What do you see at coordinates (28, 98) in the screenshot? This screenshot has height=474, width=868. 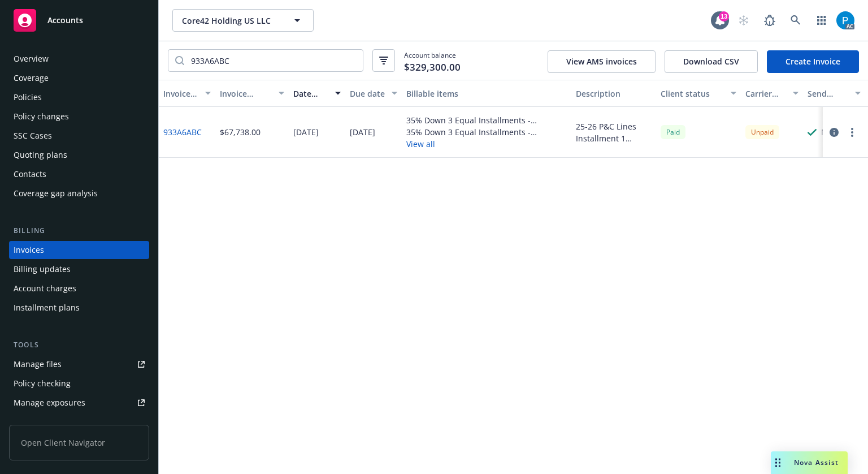 I see `div: Policies` at bounding box center [28, 98].